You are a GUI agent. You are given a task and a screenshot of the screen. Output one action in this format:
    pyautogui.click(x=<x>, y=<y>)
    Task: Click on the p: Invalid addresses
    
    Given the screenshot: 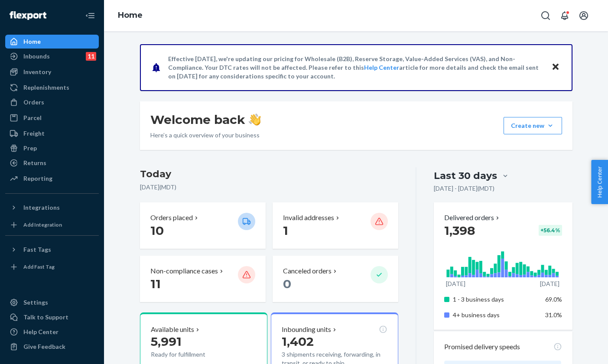 What is the action you would take?
    pyautogui.click(x=308, y=217)
    